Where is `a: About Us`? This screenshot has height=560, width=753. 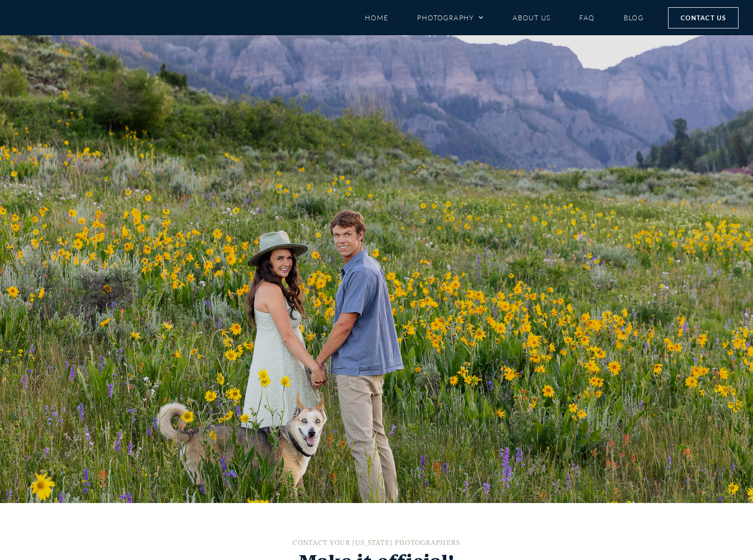
a: About Us is located at coordinates (532, 17).